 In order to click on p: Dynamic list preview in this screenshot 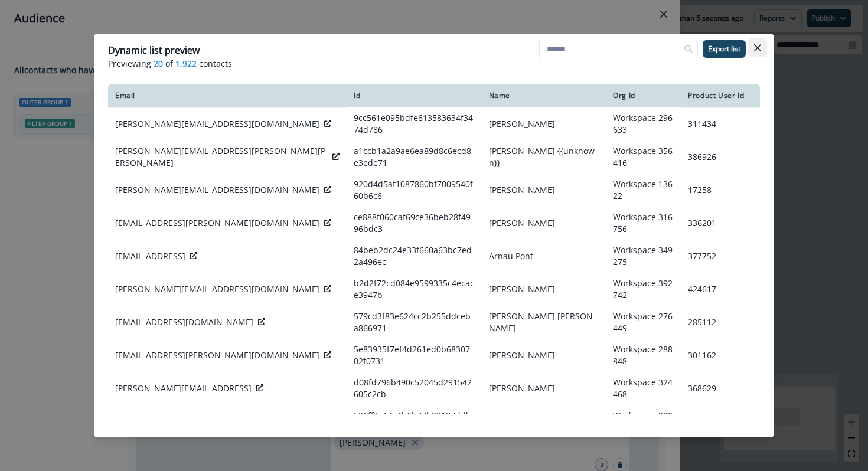, I will do `click(154, 50)`.